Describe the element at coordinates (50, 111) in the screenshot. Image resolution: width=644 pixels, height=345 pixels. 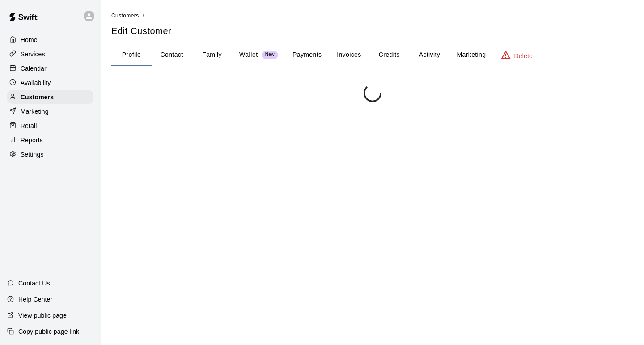
I see `div: Marketing` at that location.